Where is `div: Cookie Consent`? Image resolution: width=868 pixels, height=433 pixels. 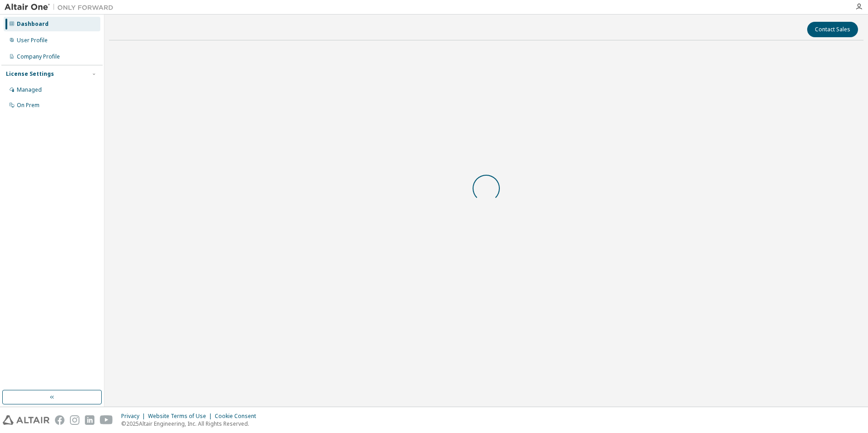 div: Cookie Consent is located at coordinates (238, 416).